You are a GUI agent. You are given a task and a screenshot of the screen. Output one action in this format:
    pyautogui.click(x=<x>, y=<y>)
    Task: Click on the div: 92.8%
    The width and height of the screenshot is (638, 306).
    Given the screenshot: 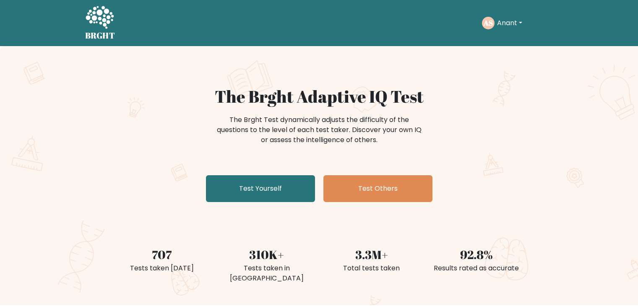 What is the action you would take?
    pyautogui.click(x=477, y=255)
    